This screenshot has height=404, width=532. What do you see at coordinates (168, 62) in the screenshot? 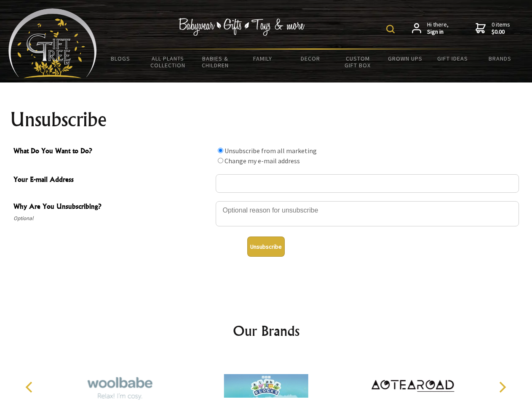
I see `a: All Plants Collection` at bounding box center [168, 62].